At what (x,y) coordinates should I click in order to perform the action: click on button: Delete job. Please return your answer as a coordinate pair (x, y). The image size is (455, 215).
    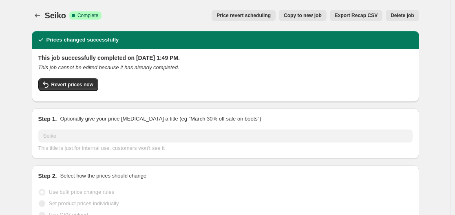
    Looking at the image, I should click on (402, 15).